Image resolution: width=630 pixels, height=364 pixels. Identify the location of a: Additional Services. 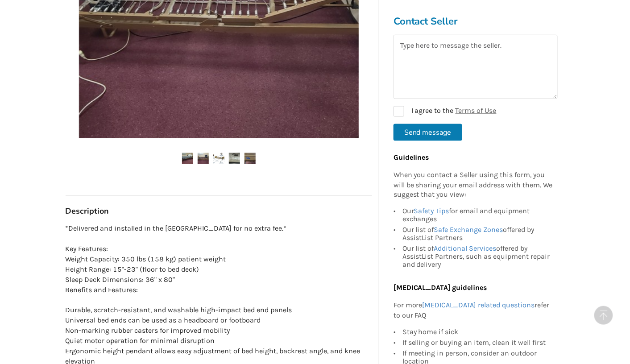
(465, 248).